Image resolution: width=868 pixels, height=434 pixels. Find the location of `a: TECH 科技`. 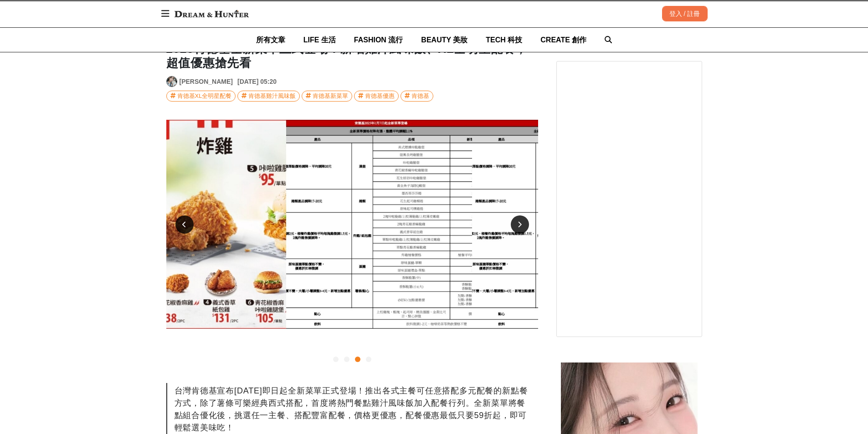

a: TECH 科技 is located at coordinates (504, 40).